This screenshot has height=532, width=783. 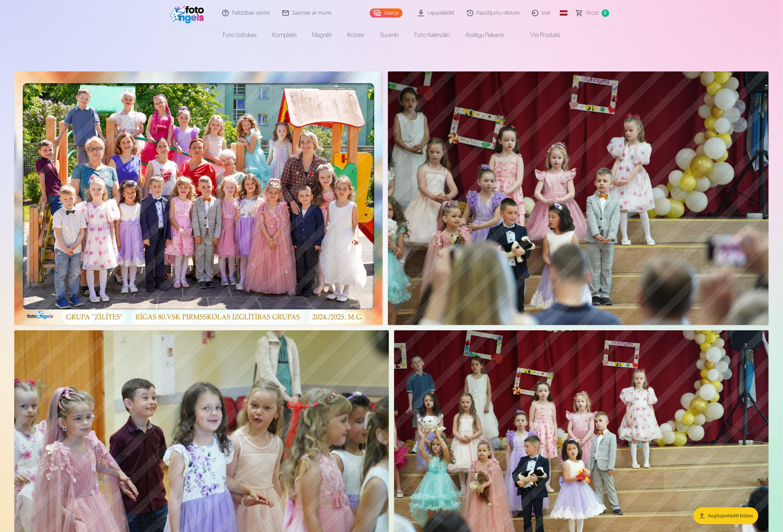 What do you see at coordinates (605, 13) in the screenshot?
I see `span: 0` at bounding box center [605, 13].